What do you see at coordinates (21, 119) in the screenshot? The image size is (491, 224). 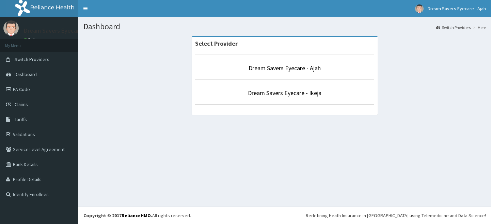 I see `span: Tariffs` at bounding box center [21, 119].